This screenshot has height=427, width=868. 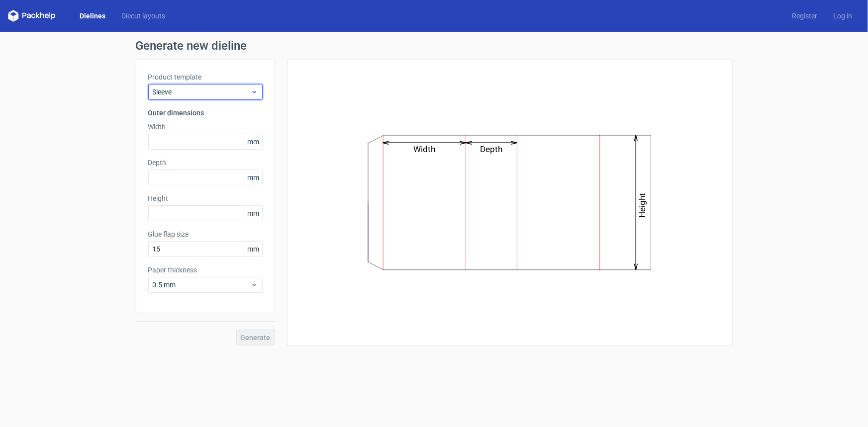 What do you see at coordinates (434, 46) in the screenshot?
I see `h1: Generate new dieline` at bounding box center [434, 46].